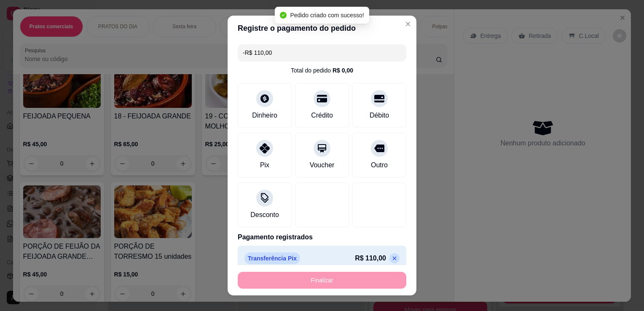  What do you see at coordinates (322, 53) in the screenshot?
I see `input: Ex.: hambúrguer de cordeiro` at bounding box center [322, 53].